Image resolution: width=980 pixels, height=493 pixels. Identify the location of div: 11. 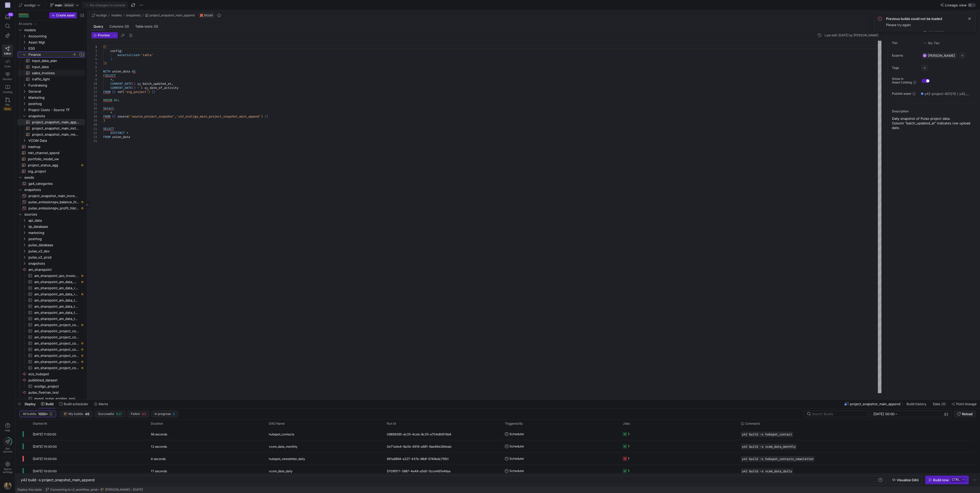
(94, 88).